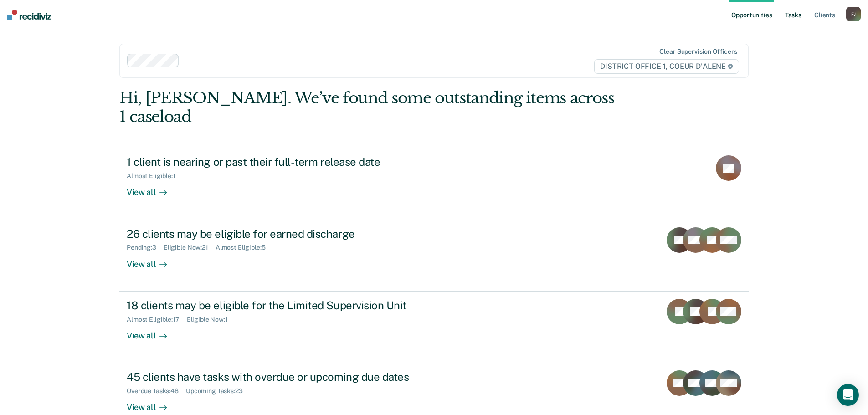  What do you see at coordinates (29, 15) in the screenshot?
I see `img: Recidiviz` at bounding box center [29, 15].